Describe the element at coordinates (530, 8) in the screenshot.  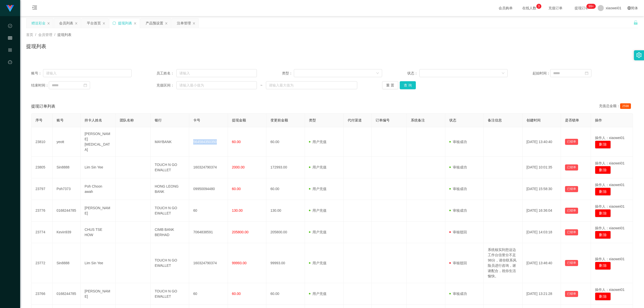
I see `span: 在线人数` at that location.